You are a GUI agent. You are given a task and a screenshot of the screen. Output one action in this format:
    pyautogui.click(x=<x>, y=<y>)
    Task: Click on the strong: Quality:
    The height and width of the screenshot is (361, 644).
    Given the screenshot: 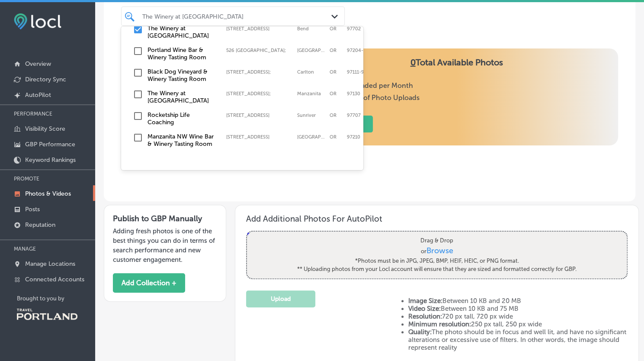 What is the action you would take?
    pyautogui.click(x=420, y=332)
    